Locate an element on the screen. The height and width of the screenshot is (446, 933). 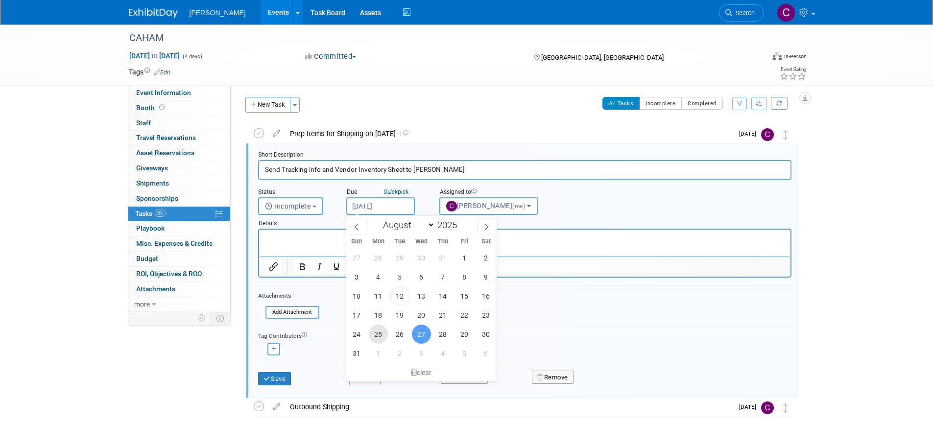
span: 1 is located at coordinates (402, 134).